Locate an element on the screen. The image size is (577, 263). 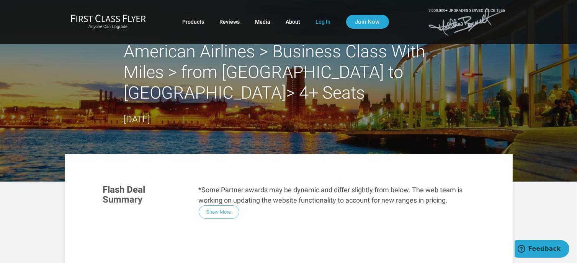
a: Products is located at coordinates (193, 22).